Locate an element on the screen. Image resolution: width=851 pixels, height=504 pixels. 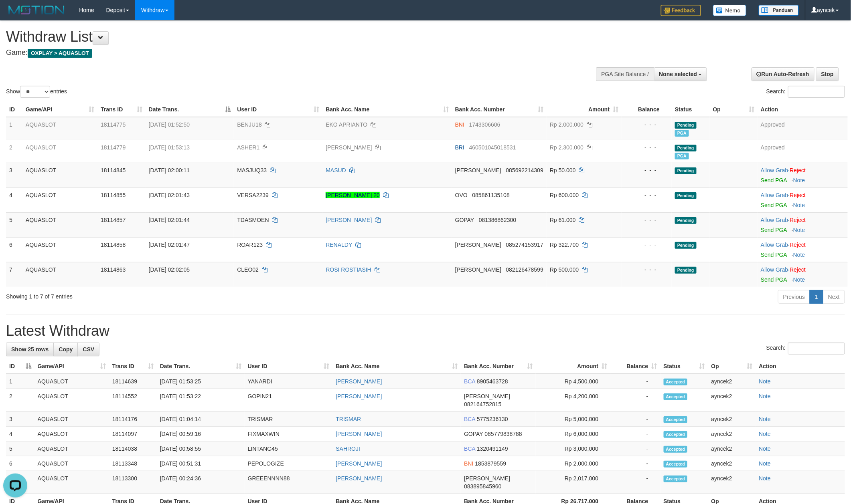
td: Rp 4,200,000 is located at coordinates (573, 400).